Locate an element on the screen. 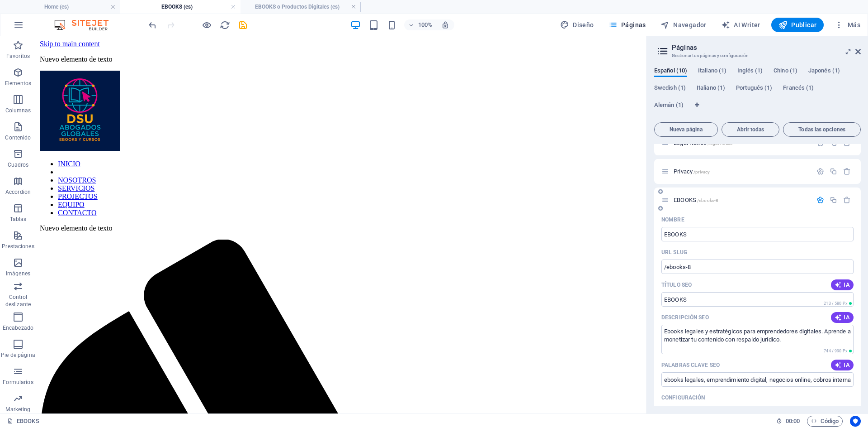 The image size is (868, 428). p: Accordion is located at coordinates (18, 192).